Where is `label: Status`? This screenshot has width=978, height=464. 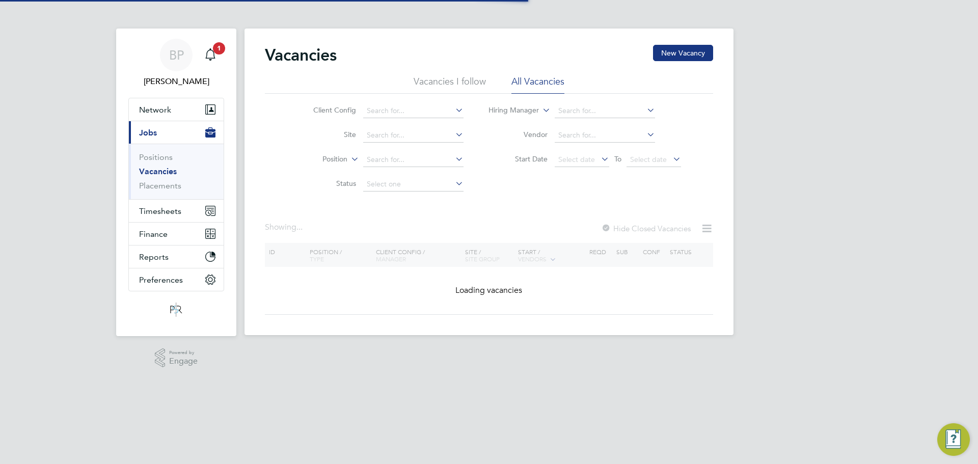 label: Status is located at coordinates (326, 183).